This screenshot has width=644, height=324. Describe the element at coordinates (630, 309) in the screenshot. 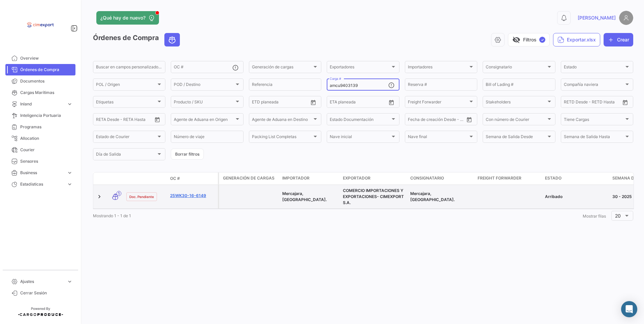

I see `div: Abrir Intercom Messenger` at that location.